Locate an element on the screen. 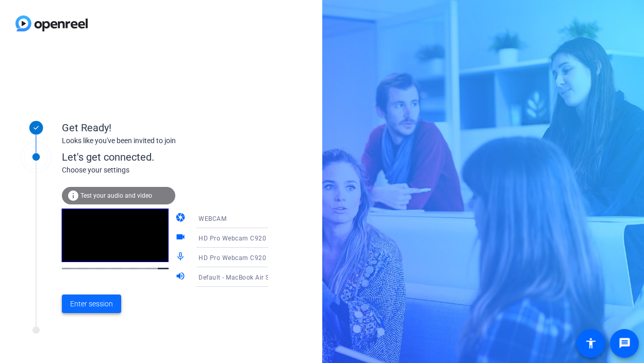 The image size is (644, 363). span: Test your audio and video is located at coordinates (116, 196).